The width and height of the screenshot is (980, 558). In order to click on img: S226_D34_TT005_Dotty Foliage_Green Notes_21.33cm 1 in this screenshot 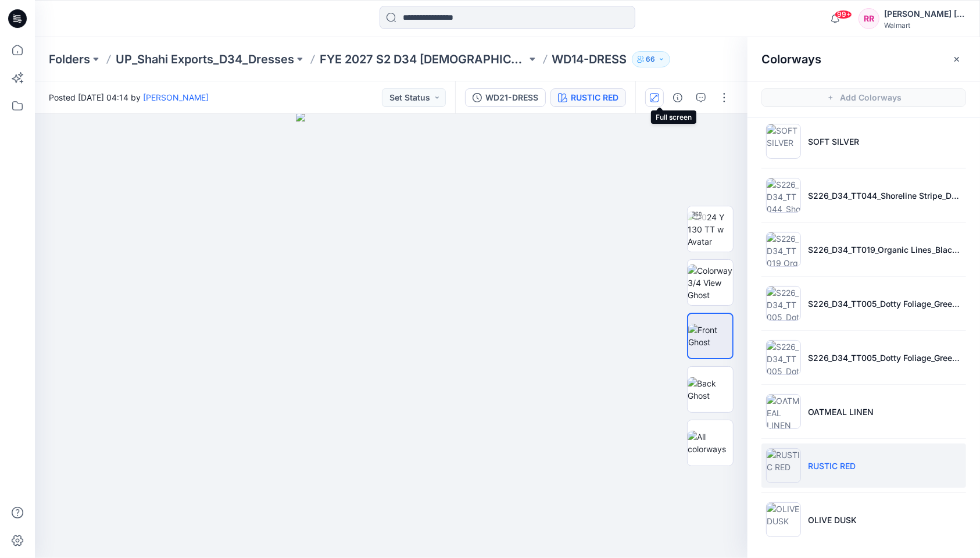, I will do `click(784, 357)`.